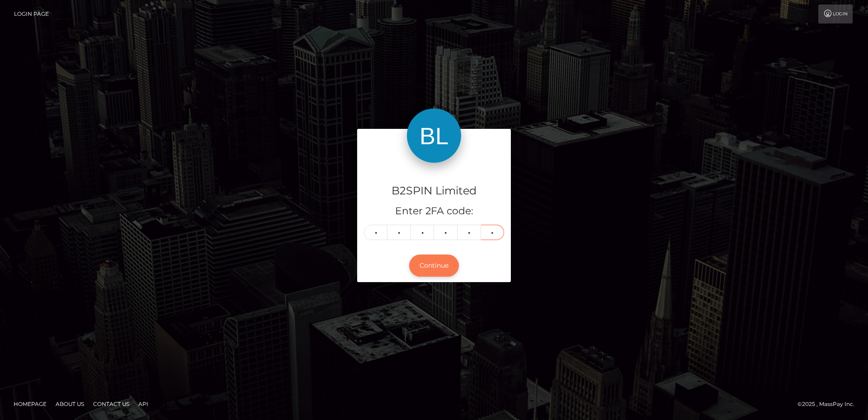 This screenshot has height=420, width=868. Describe the element at coordinates (835, 14) in the screenshot. I see `a: Login` at that location.